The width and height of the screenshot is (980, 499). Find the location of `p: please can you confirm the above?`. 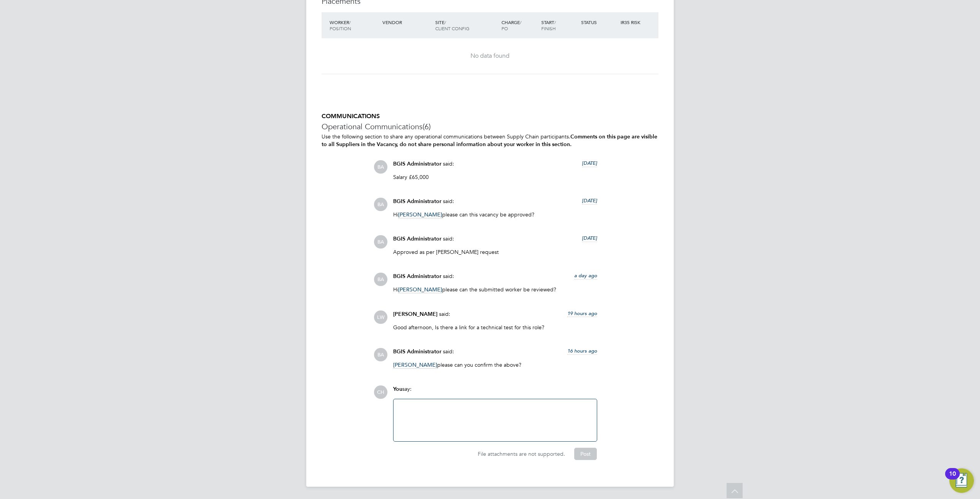

p: please can you confirm the above? is located at coordinates (495, 365).